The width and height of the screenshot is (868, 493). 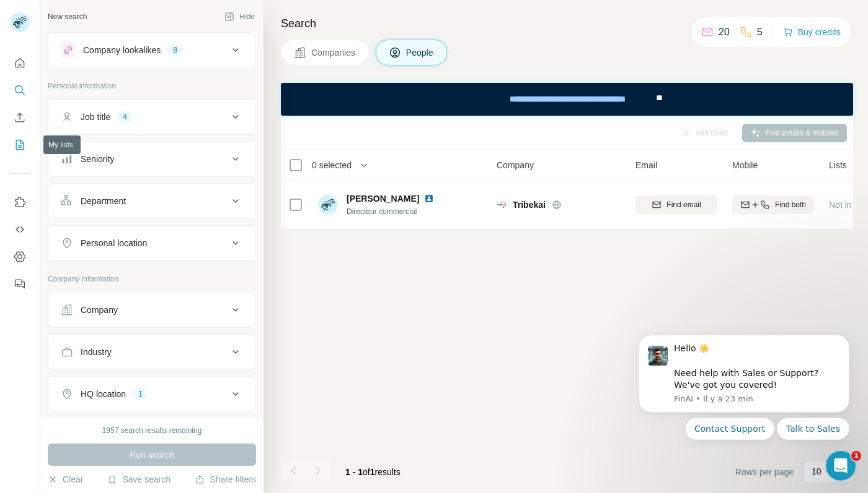 I want to click on div: Department, so click(x=103, y=202).